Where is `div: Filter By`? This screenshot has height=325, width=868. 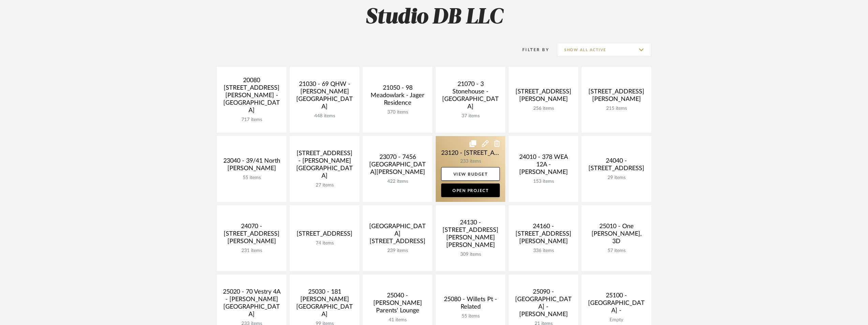 div: Filter By is located at coordinates (531, 50).